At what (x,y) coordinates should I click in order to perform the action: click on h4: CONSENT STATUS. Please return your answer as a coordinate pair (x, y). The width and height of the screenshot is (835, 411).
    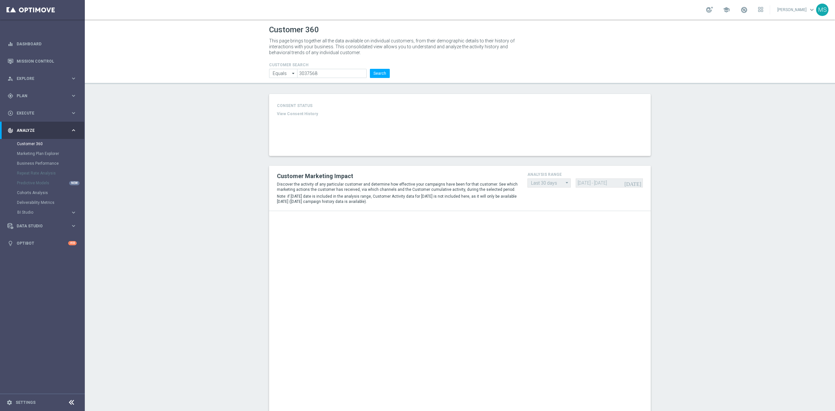
    Looking at the image, I should click on (315, 106).